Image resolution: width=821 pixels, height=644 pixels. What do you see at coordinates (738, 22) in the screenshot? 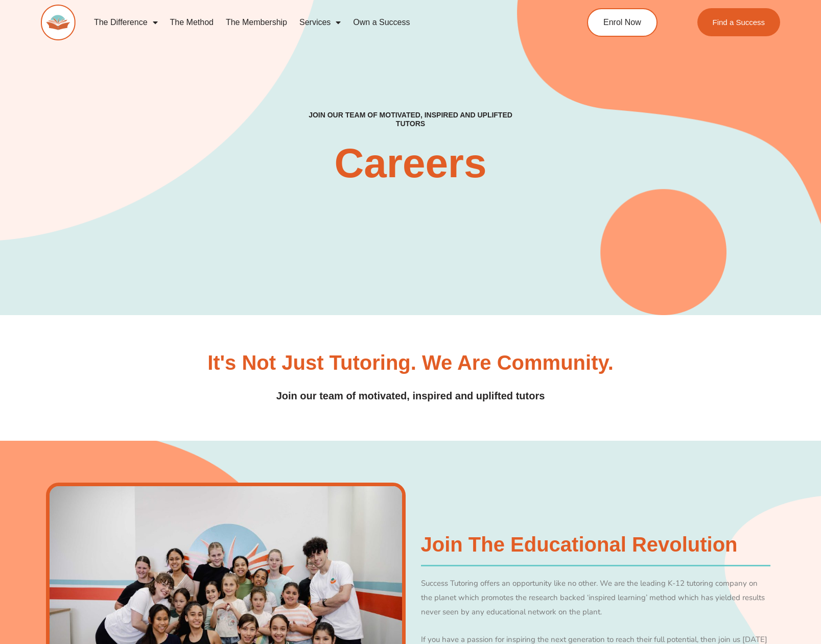
I see `a: Find a Success` at bounding box center [738, 22].